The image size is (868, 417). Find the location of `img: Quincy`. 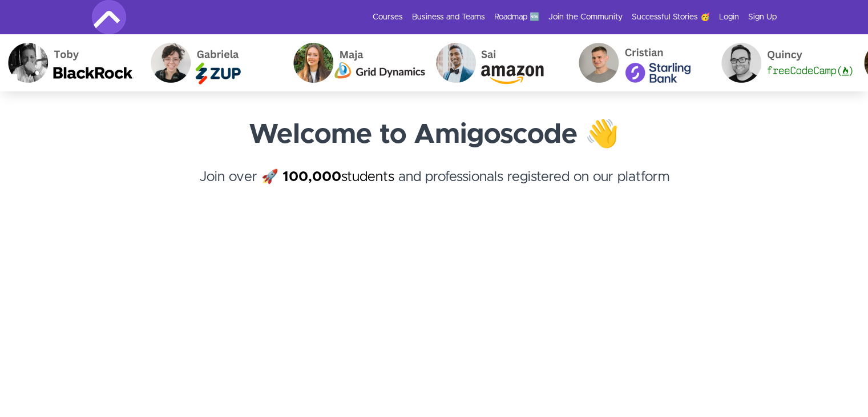

img: Quincy is located at coordinates (784, 63).